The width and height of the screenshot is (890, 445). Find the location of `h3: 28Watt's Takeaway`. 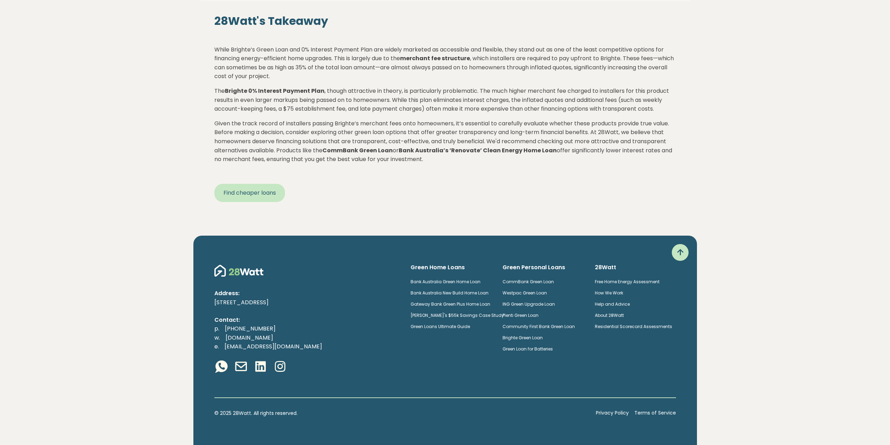

h3: 28Watt's Takeaway is located at coordinates (445, 21).